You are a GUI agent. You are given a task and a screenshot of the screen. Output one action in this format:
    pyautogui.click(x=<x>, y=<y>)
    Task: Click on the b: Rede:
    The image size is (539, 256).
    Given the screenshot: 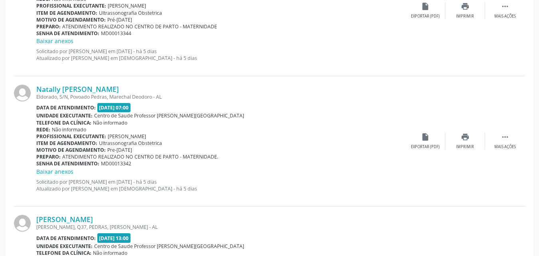 What is the action you would take?
    pyautogui.click(x=43, y=129)
    